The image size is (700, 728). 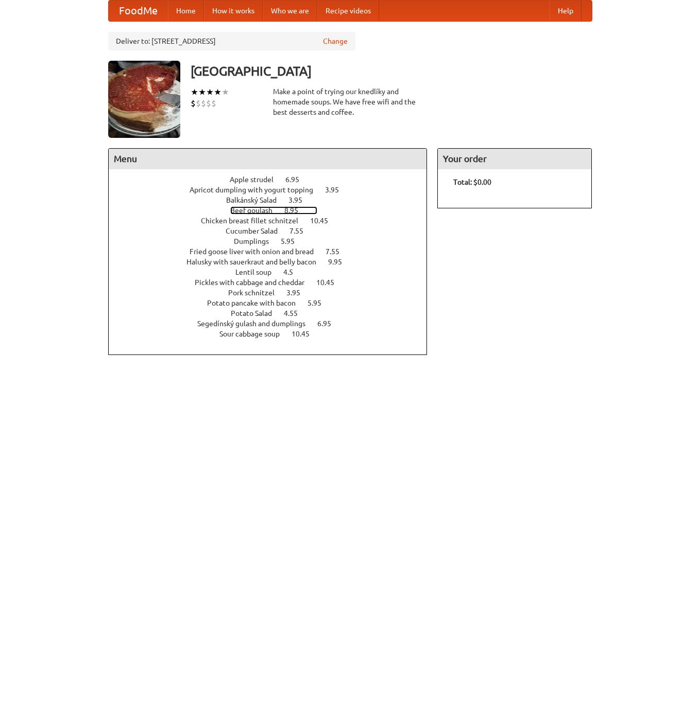 I want to click on a: Change, so click(x=335, y=41).